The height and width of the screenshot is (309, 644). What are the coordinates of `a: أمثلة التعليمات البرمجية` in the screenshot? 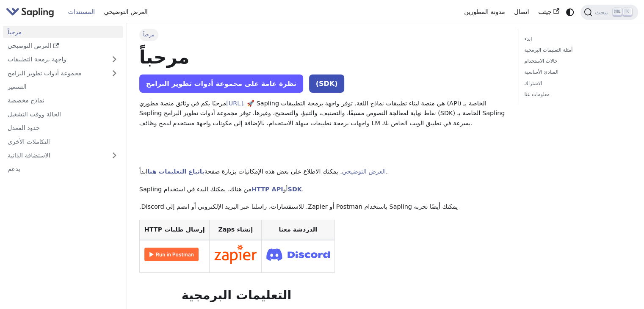 It's located at (577, 50).